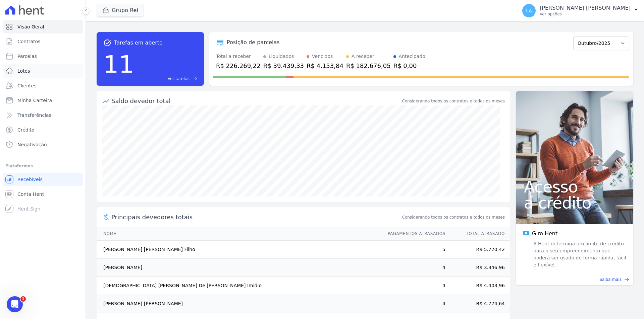  What do you see at coordinates (120, 10) in the screenshot?
I see `button: Grupo Rei` at bounding box center [120, 10].